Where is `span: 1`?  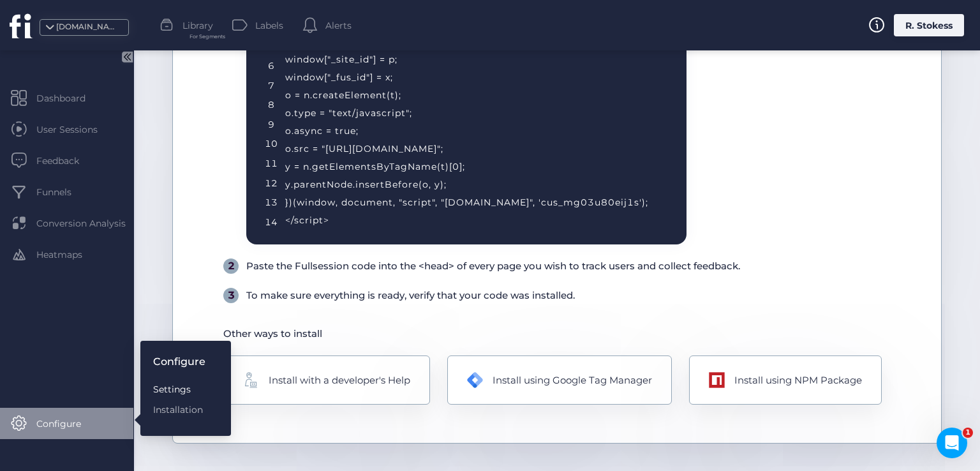
span: 1 is located at coordinates (968, 433).